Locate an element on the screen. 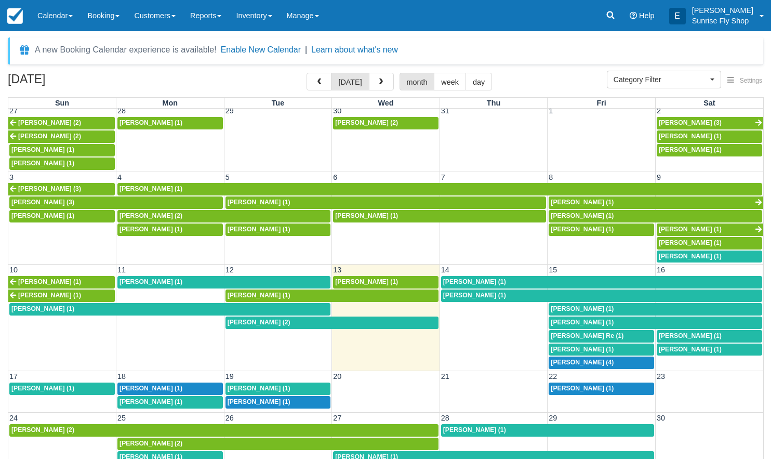  span: 21 is located at coordinates (445, 376).